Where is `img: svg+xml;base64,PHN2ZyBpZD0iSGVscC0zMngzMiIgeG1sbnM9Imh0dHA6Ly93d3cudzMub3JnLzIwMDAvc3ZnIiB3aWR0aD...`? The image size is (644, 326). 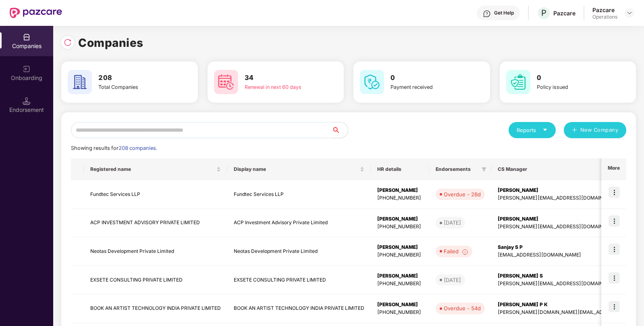 img: svg+xml;base64,PHN2ZyBpZD0iSGVscC0zMngzMiIgeG1sbnM9Imh0dHA6Ly93d3cudzMub3JnLzIwMDAvc3ZnIiB3aWR0aD... is located at coordinates (487, 14).